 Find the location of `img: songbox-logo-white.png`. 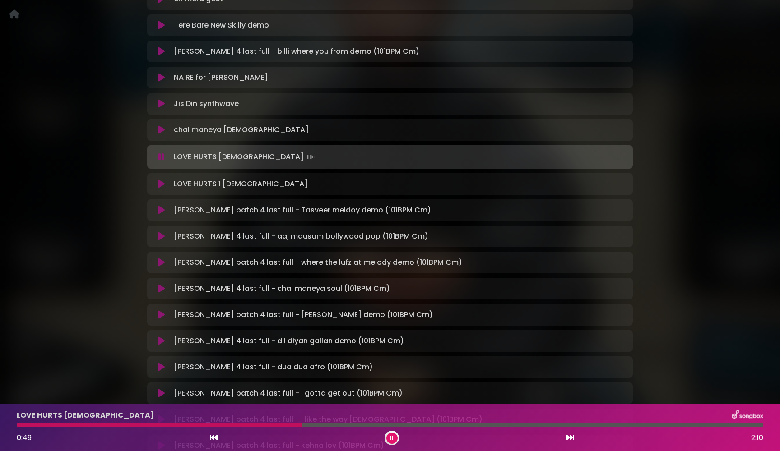

img: songbox-logo-white.png is located at coordinates (747, 416).